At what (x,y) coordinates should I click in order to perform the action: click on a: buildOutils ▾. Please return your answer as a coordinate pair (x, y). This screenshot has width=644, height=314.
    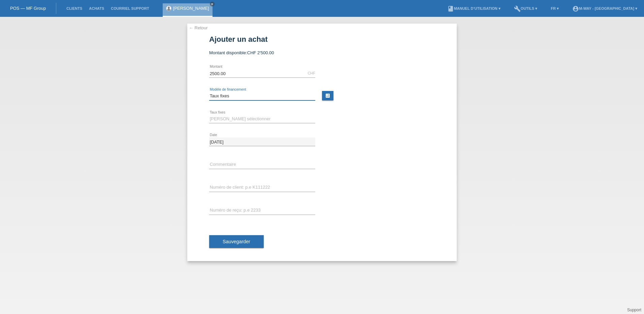
    Looking at the image, I should click on (526, 8).